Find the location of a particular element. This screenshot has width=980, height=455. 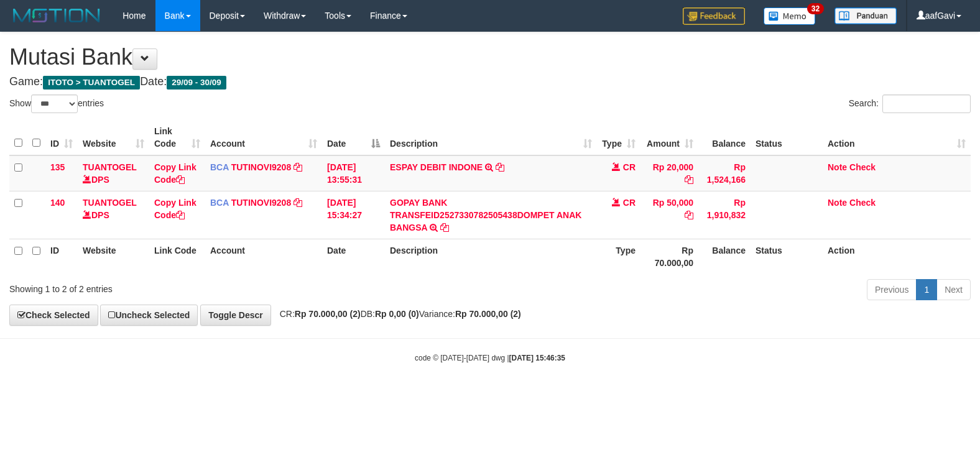

a: Copy Rp 50,000 to clipboard is located at coordinates (689, 215).